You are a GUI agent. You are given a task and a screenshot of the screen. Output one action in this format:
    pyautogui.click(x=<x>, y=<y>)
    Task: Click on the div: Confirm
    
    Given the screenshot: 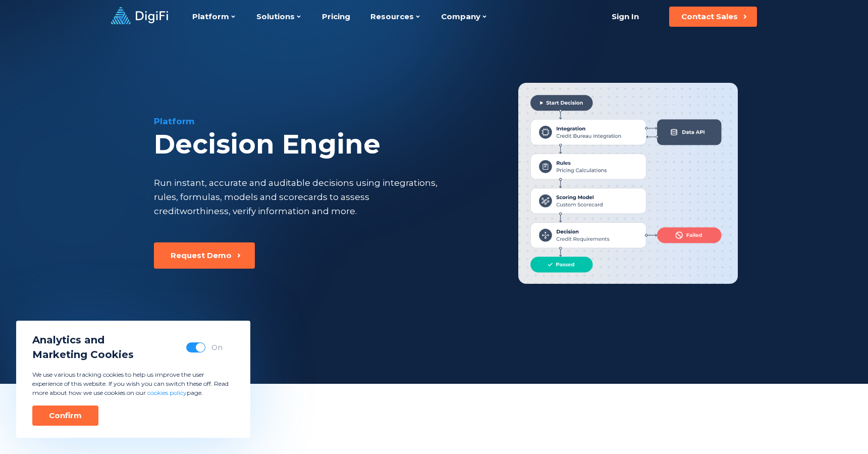 What is the action you would take?
    pyautogui.click(x=65, y=415)
    